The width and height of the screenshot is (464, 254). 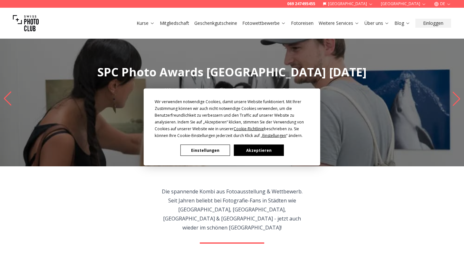 I want to click on div: Wir verwenden notwendige Cookies, damit unsere Website funktioniert. Mit Ihrer Zustimmung können ..., so click(x=232, y=118).